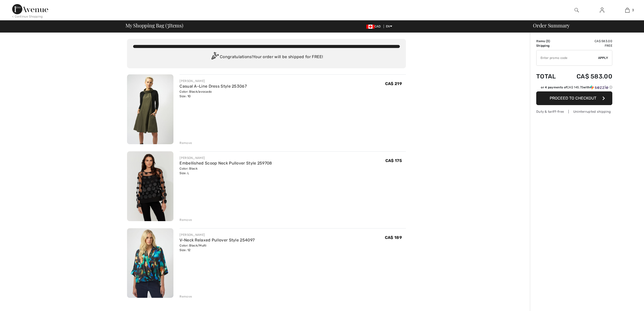 The image size is (644, 311). What do you see at coordinates (226, 171) in the screenshot?
I see `div: Color: Black Size: L` at bounding box center [226, 171].